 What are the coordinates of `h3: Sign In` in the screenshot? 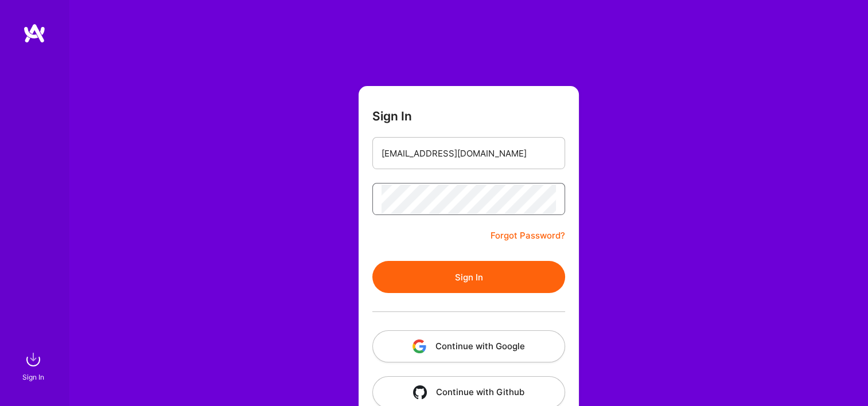 It's located at (391, 116).